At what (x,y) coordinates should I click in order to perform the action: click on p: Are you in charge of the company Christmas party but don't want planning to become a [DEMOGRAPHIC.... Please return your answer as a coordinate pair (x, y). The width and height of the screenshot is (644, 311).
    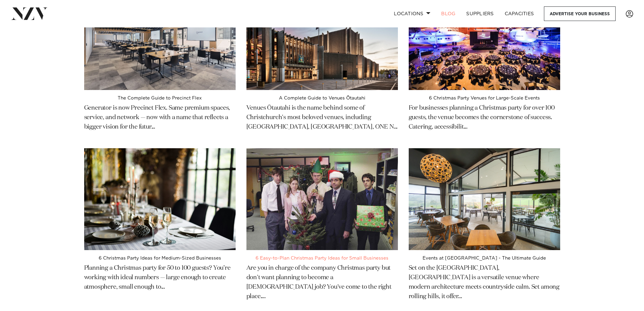
    Looking at the image, I should click on (322, 281).